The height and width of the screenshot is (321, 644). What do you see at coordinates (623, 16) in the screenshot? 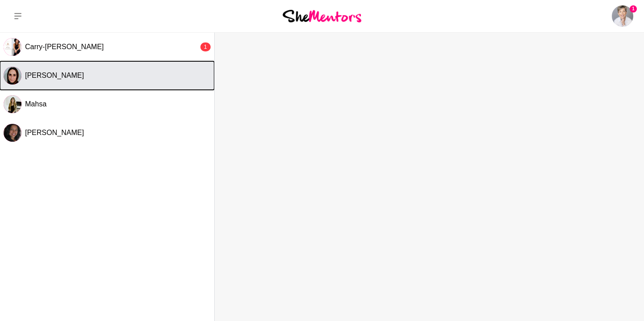
I see `a: Anita Balogh1` at bounding box center [623, 16].